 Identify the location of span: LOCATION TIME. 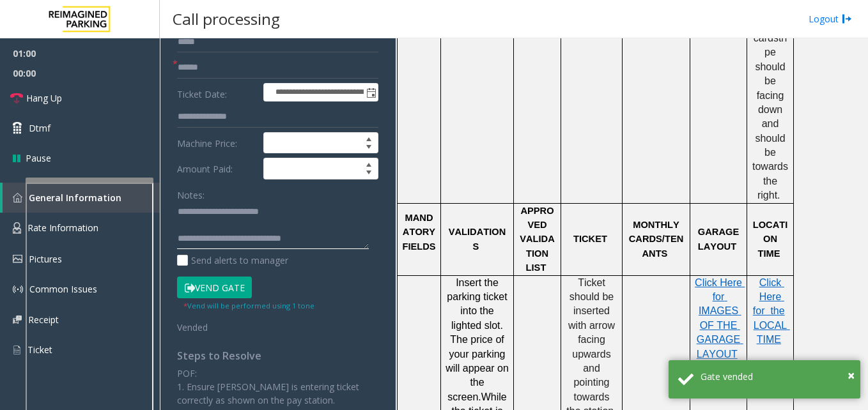
(770, 239).